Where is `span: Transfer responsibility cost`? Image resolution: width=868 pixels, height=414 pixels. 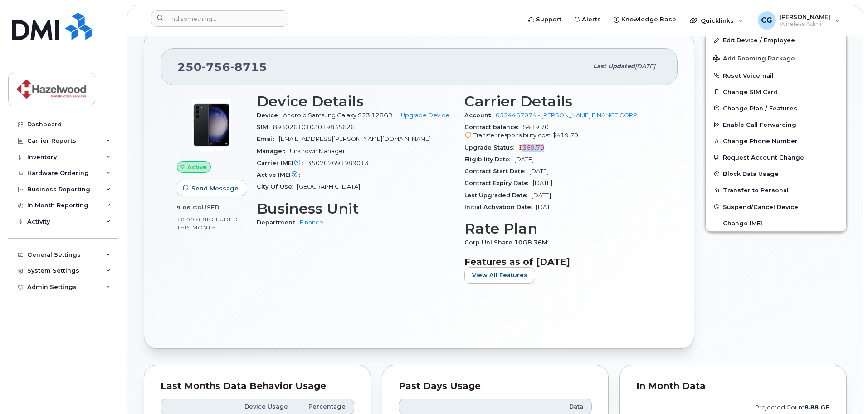
span: Transfer responsibility cost is located at coordinates (512, 135).